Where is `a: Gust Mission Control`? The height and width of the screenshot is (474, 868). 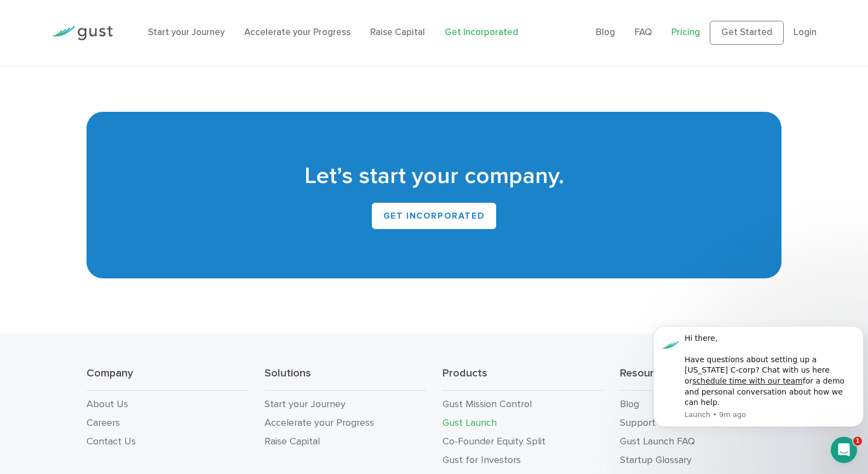 a: Gust Mission Control is located at coordinates (487, 404).